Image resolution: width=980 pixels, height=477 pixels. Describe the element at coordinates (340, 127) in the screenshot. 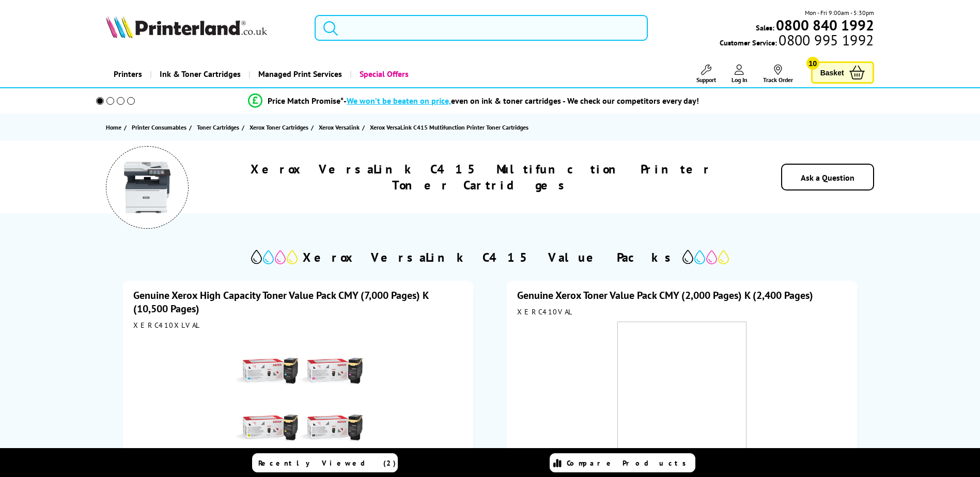

I see `a: Xerox Versalink` at that location.